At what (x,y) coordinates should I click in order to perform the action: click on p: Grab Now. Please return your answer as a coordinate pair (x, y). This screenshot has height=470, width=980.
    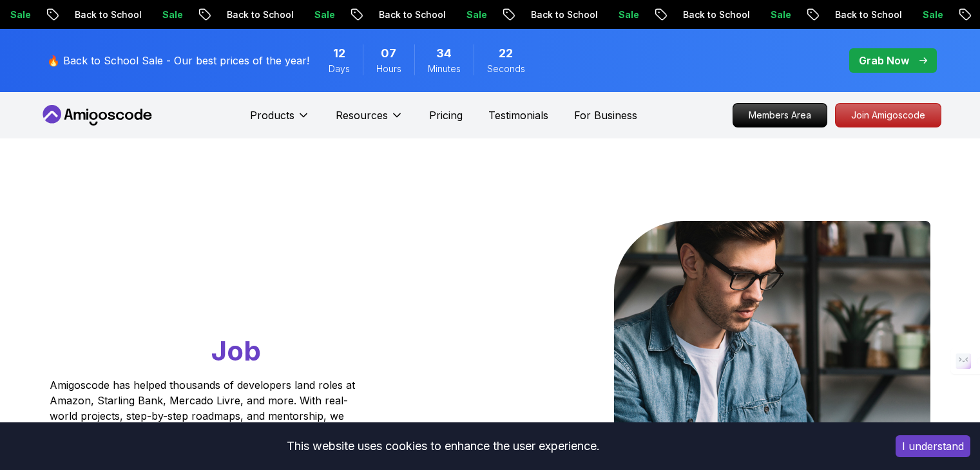
    Looking at the image, I should click on (884, 61).